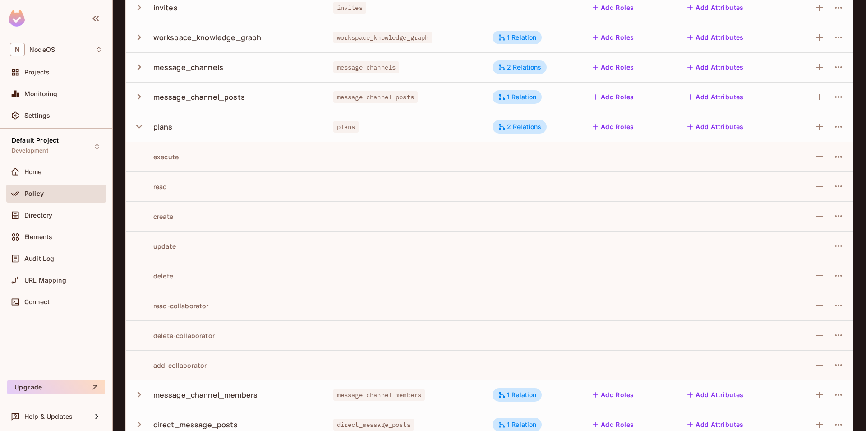 The width and height of the screenshot is (866, 431). I want to click on span: Projects, so click(37, 72).